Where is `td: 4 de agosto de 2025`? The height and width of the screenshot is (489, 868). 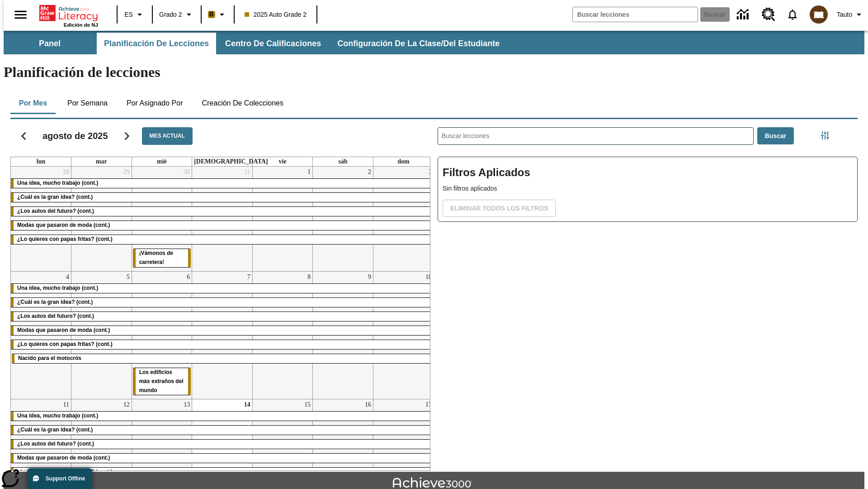
td: 4 de agosto de 2025 is located at coordinates (41, 335).